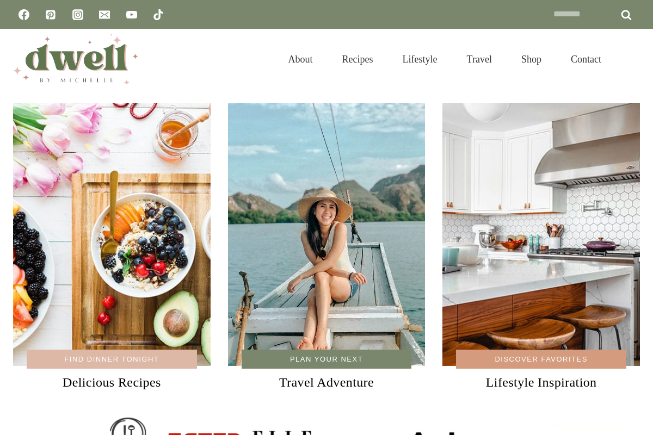 This screenshot has width=653, height=435. What do you see at coordinates (444, 59) in the screenshot?
I see `nav: Primary Navigation` at bounding box center [444, 59].